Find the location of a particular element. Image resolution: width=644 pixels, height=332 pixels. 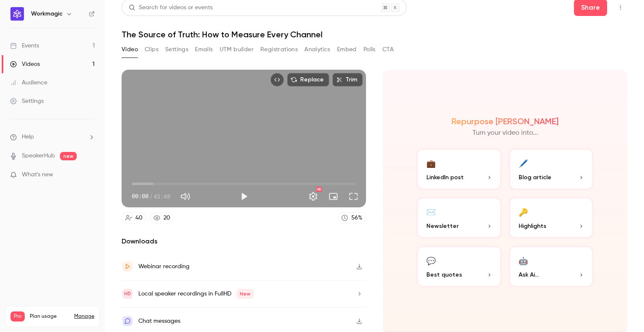

div: Search for videos or events is located at coordinates (171, 7).